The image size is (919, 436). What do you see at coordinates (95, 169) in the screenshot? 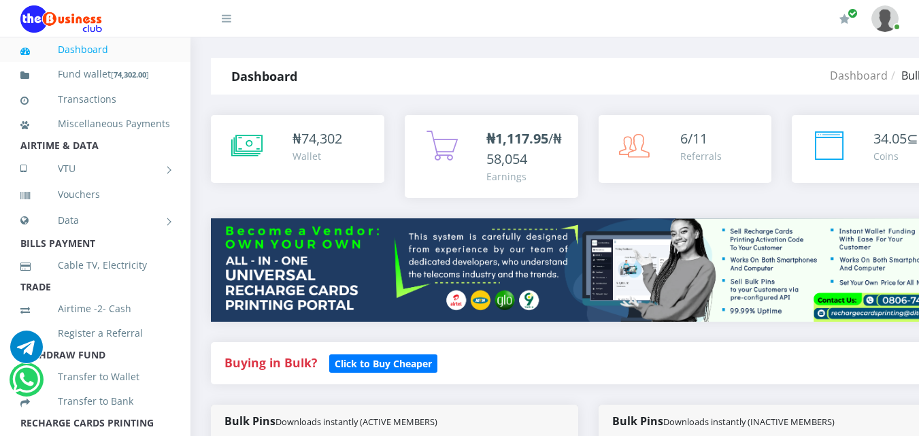
I see `a: VTU` at bounding box center [95, 169].